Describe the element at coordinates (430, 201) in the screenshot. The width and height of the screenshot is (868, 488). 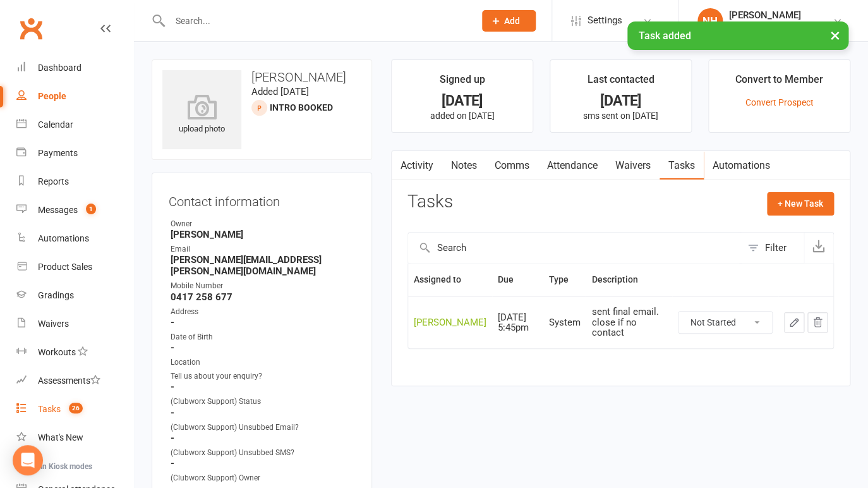
I see `h3: Tasks` at that location.